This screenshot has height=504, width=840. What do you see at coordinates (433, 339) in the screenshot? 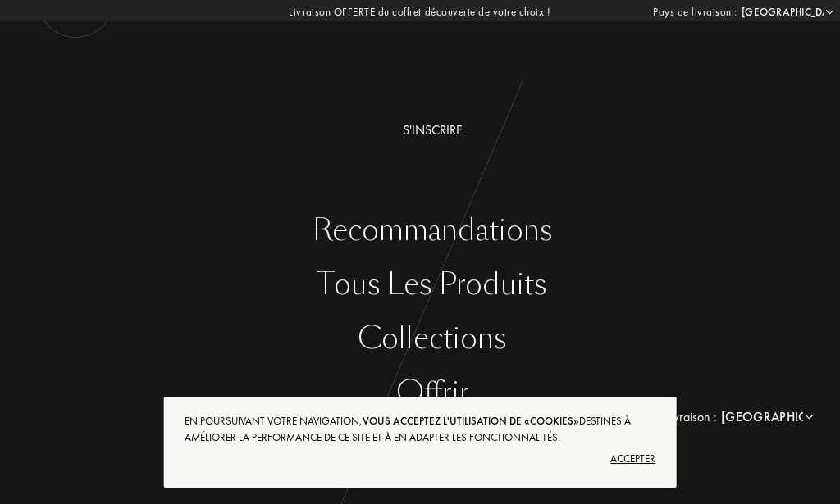
I see `a: Collections` at bounding box center [433, 339].